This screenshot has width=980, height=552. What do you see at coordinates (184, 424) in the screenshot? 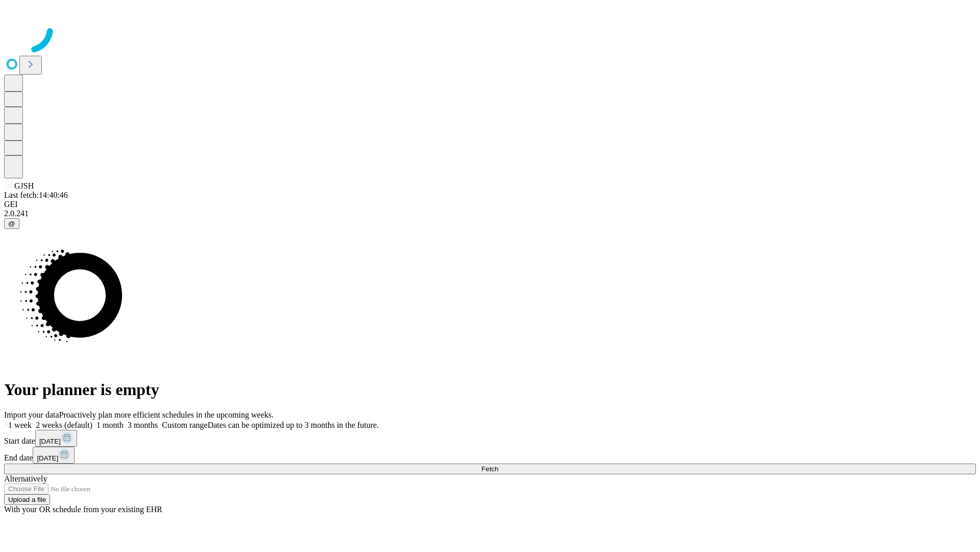
I see `span: Custom range` at bounding box center [184, 424].